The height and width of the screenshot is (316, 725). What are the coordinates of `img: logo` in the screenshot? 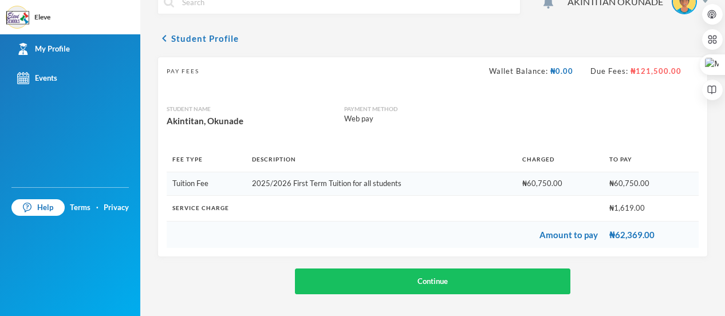 It's located at (18, 18).